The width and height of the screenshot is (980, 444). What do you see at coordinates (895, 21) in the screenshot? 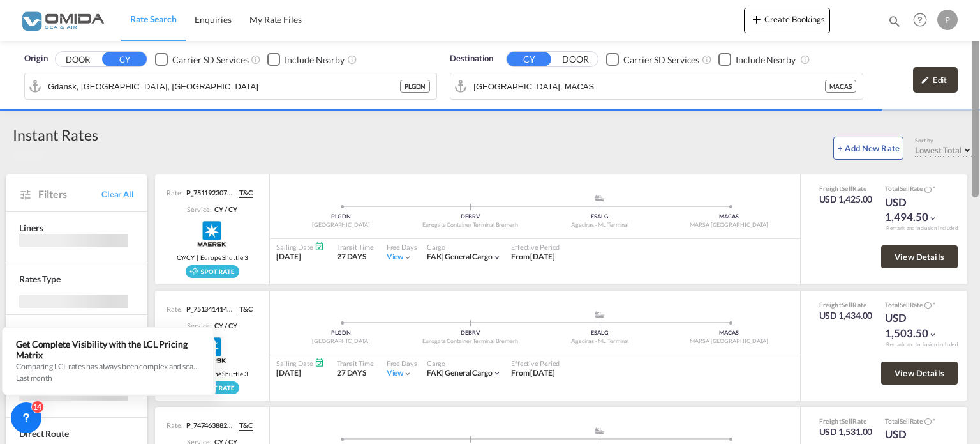
I see `md-icon: icon-magnify` at bounding box center [895, 21].